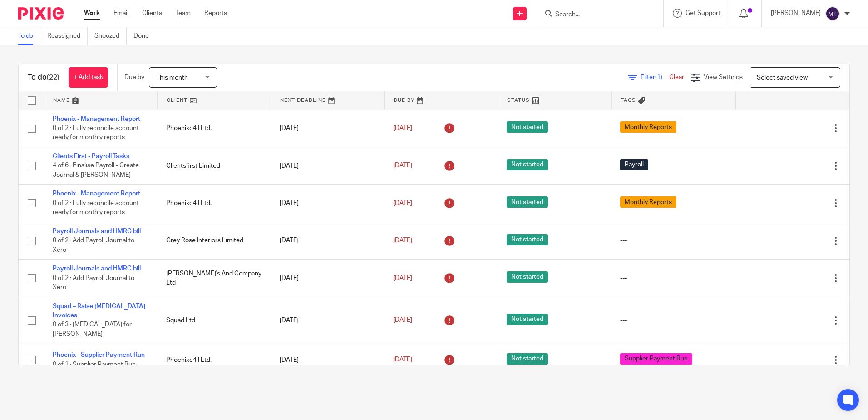  What do you see at coordinates (214, 240) in the screenshot?
I see `td: Grey Rose Interiors Limited` at bounding box center [214, 240].